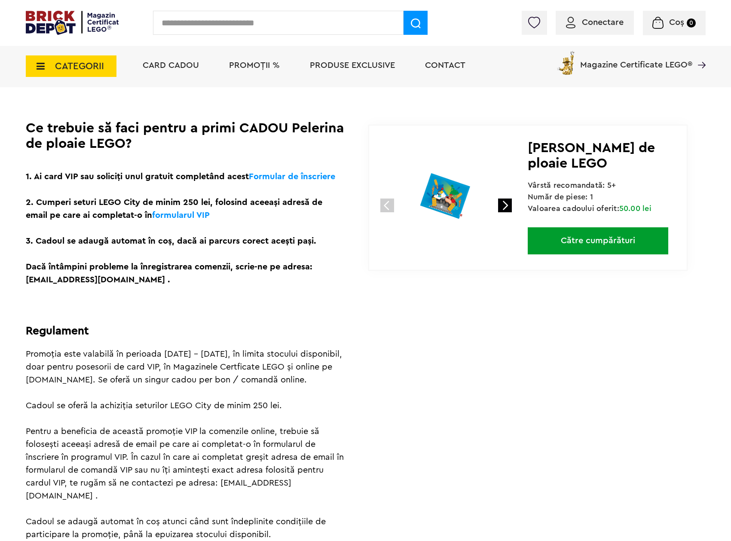 The height and width of the screenshot is (541, 731). What do you see at coordinates (445, 65) in the screenshot?
I see `a: Contact` at bounding box center [445, 65].